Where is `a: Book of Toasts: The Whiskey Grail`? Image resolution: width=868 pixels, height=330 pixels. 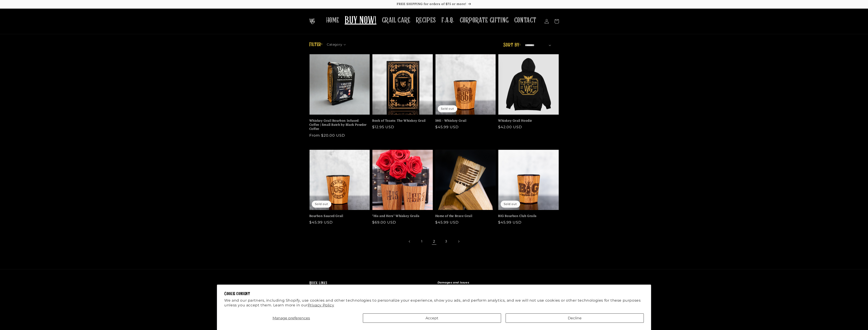
a: Book of Toasts: The Whiskey Grail is located at coordinates (401, 121).